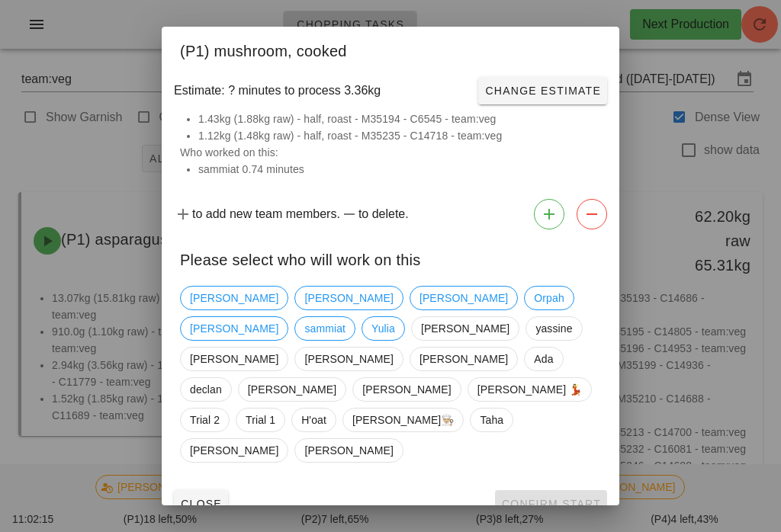 This screenshot has height=532, width=781. Describe the element at coordinates (399, 169) in the screenshot. I see `li: sammiat 0.74 minutes` at that location.